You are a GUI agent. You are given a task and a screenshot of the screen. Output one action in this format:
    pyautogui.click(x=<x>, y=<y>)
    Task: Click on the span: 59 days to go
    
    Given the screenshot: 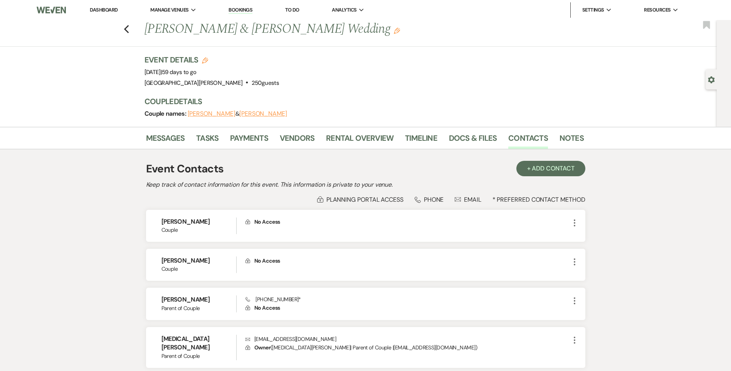 What is the action you would take?
    pyautogui.click(x=179, y=72)
    